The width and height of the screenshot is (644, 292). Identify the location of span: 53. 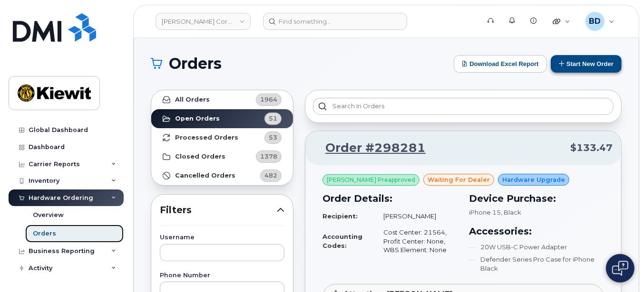
(273, 137).